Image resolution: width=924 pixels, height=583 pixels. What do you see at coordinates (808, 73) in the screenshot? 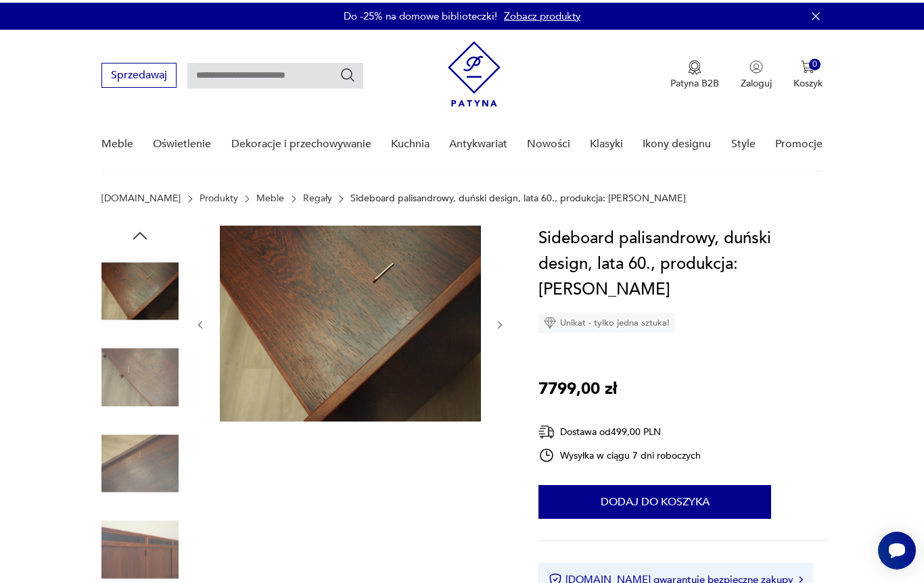
I see `button: 0Koszyk` at bounding box center [808, 73].